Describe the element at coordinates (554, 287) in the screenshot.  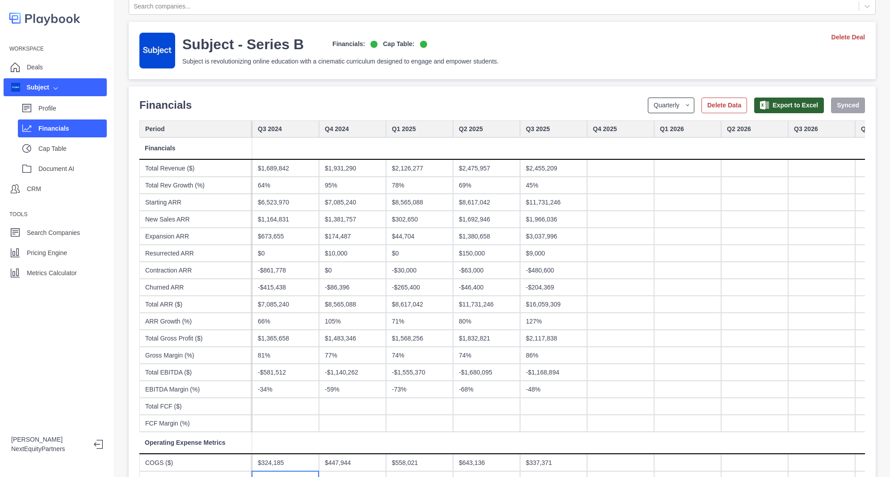
I see `div: -$204,369` at that location.